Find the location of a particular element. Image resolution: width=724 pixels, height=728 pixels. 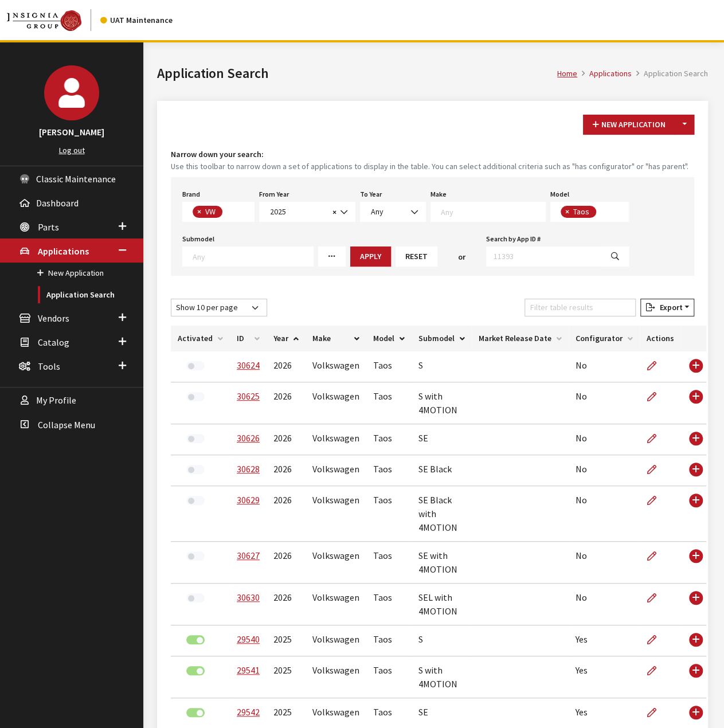

a: 30624 is located at coordinates (249, 365).